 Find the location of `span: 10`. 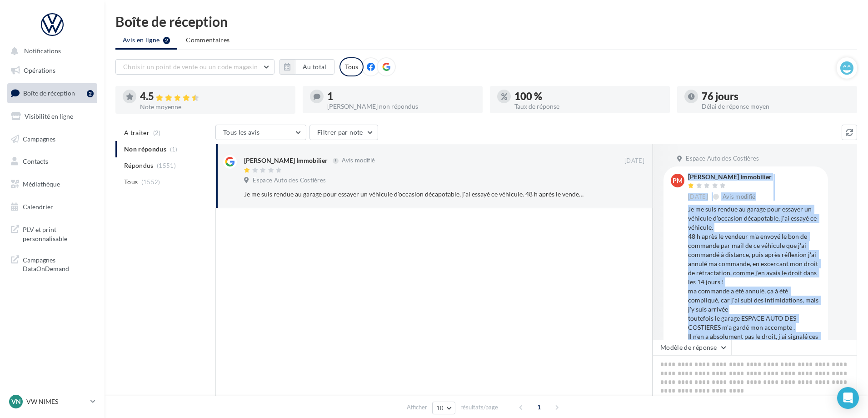

span: 10 is located at coordinates (440, 408).